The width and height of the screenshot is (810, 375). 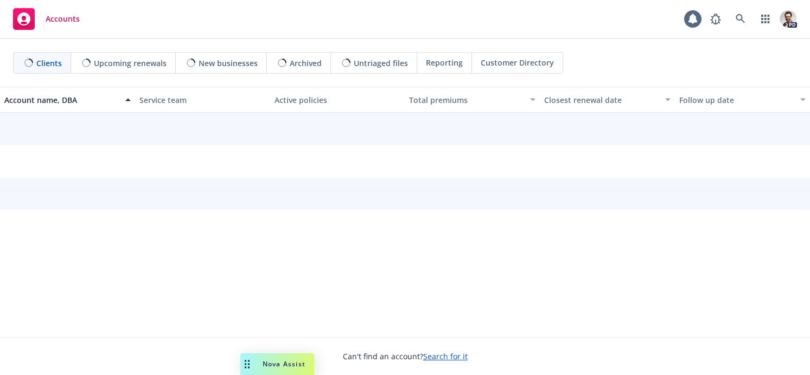 What do you see at coordinates (46, 19) in the screenshot?
I see `a: Accounts` at bounding box center [46, 19].